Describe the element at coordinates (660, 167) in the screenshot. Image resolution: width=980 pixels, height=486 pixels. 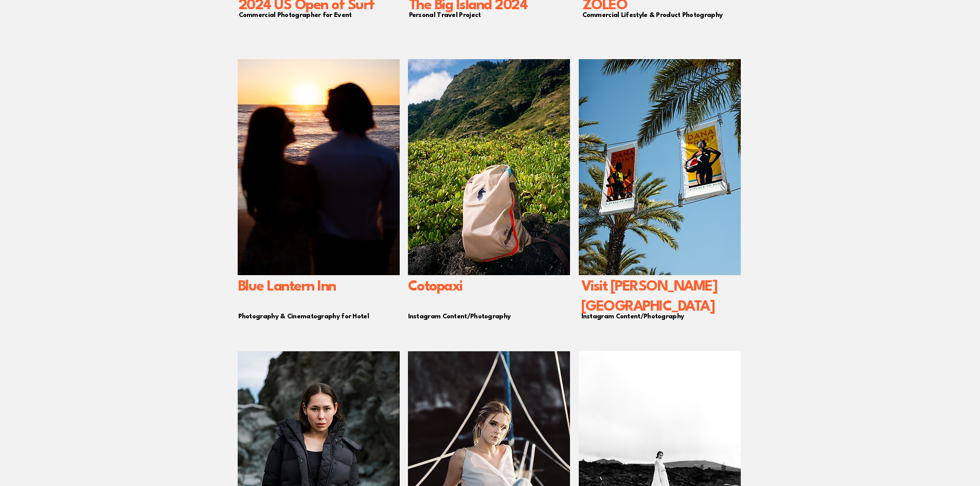
I see `img: Blue Lantern Inn Final (36 of 143).jpg` at that location.